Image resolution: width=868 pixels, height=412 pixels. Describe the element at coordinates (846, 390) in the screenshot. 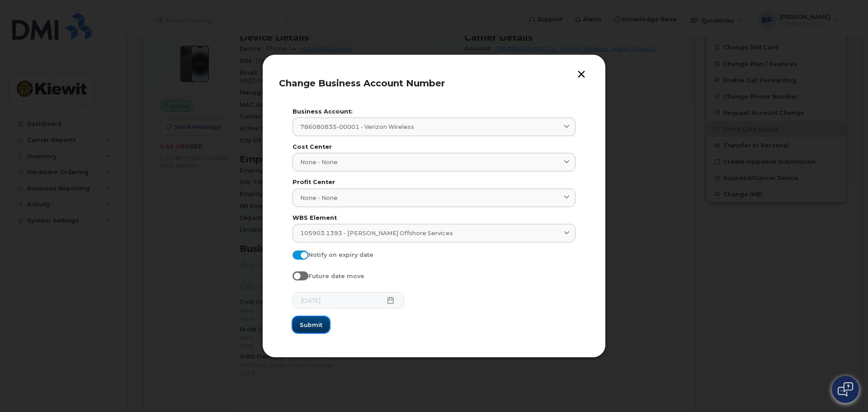

I see `img: Open chat` at that location.